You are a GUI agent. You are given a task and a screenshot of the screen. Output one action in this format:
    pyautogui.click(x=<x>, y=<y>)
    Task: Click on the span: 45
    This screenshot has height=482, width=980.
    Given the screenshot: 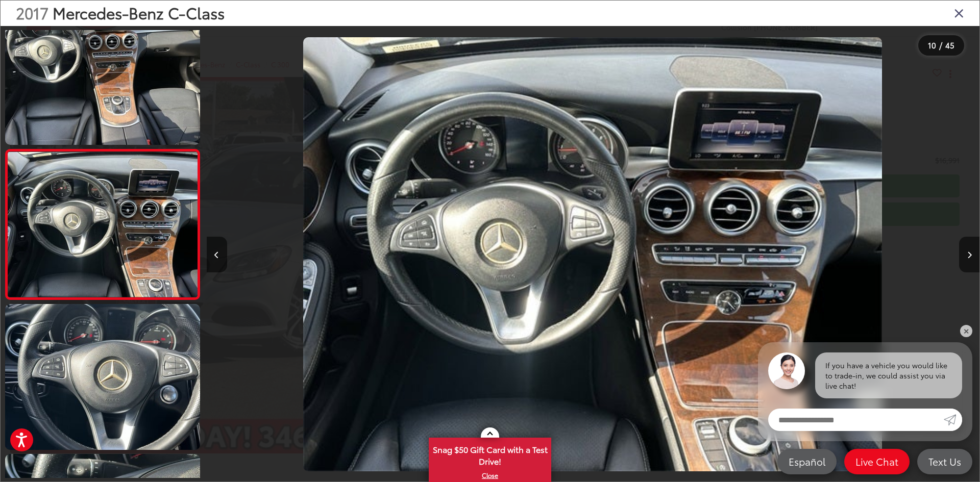 What is the action you would take?
    pyautogui.click(x=950, y=45)
    